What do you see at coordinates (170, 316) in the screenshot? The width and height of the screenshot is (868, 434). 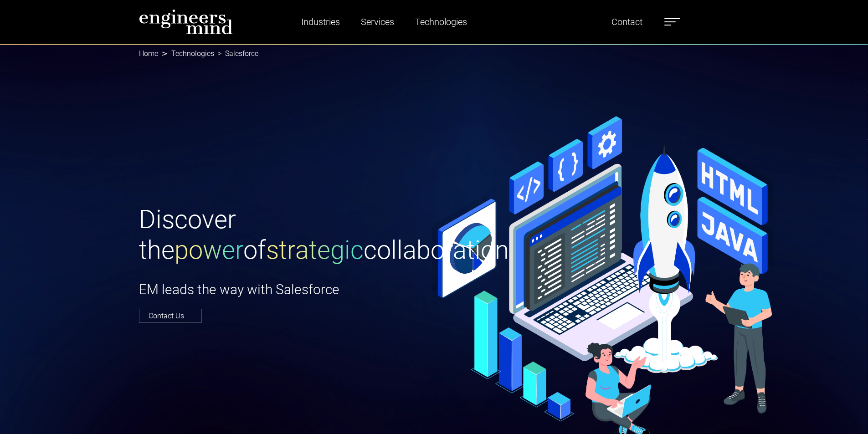 I see `a: Contact Us` at bounding box center [170, 316].